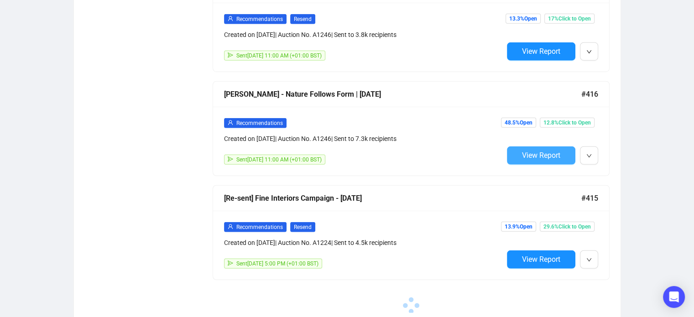 This screenshot has height=317, width=694. I want to click on span: #415, so click(590, 198).